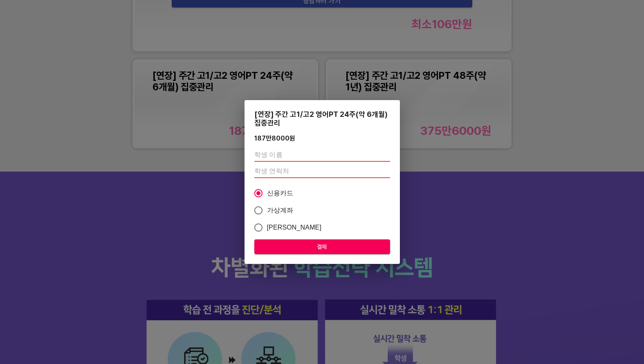  What do you see at coordinates (322, 172) in the screenshot?
I see `input: 학생 연락처` at bounding box center [322, 172].